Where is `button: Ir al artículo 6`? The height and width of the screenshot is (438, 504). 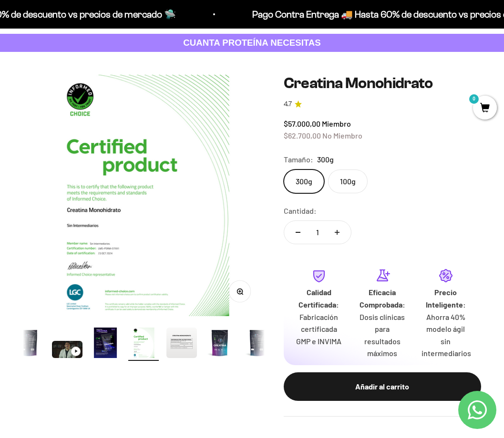
button: Ir al artículo 6 is located at coordinates (181, 344).